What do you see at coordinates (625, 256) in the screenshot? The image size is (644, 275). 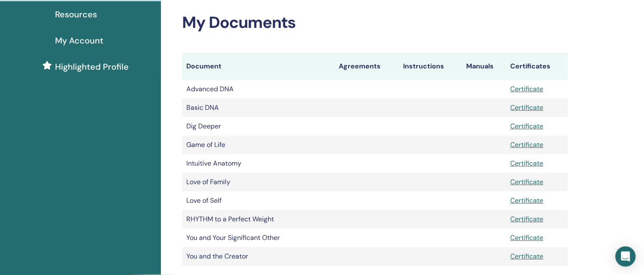 I see `div: Open Intercom Messenger` at bounding box center [625, 256].